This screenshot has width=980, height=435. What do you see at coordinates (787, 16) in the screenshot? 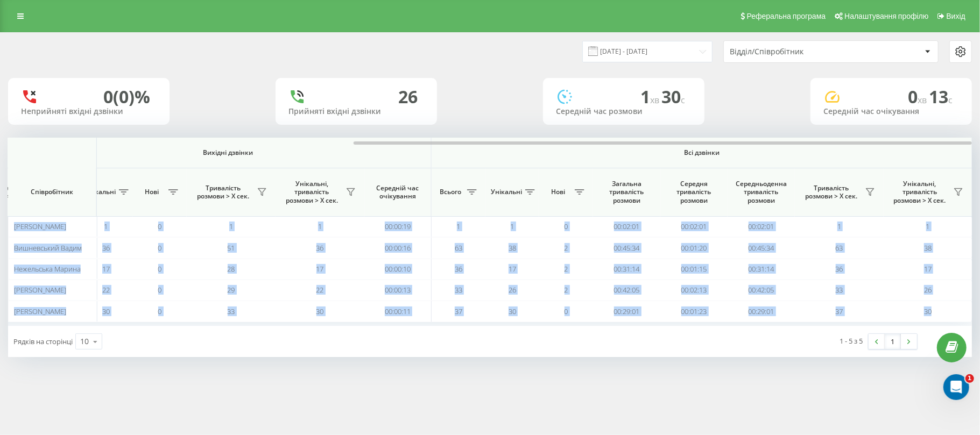
I see `span: Реферальна програма` at bounding box center [787, 16].